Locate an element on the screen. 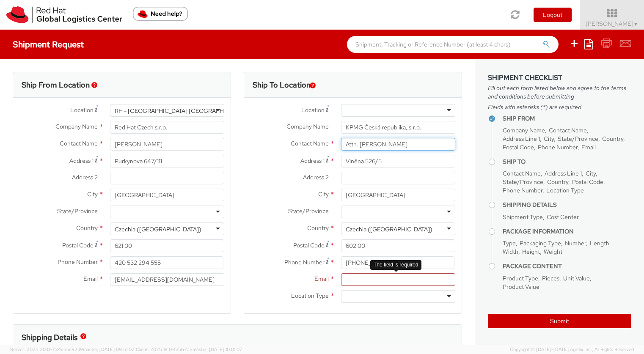 The width and height of the screenshot is (644, 354). span: Weight is located at coordinates (553, 252).